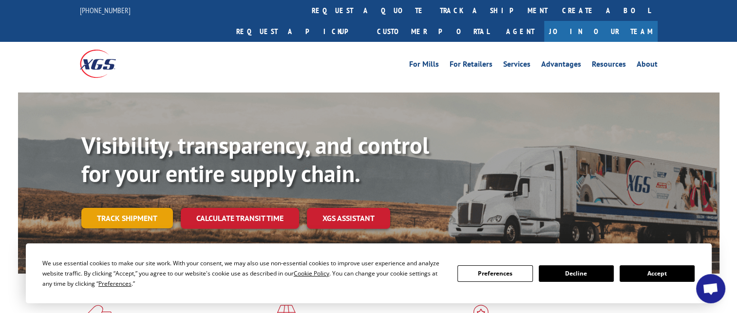  What do you see at coordinates (576, 274) in the screenshot?
I see `button: Decline` at bounding box center [576, 274].